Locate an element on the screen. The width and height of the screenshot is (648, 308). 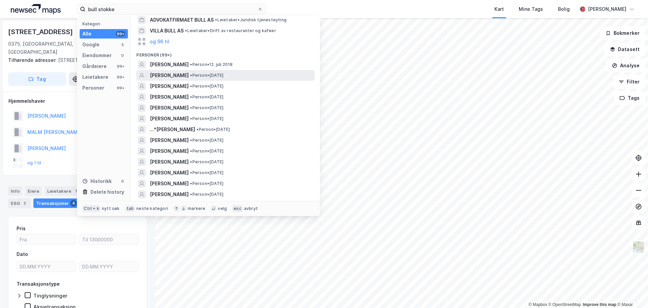
div: Eiendommer is located at coordinates (97, 55).